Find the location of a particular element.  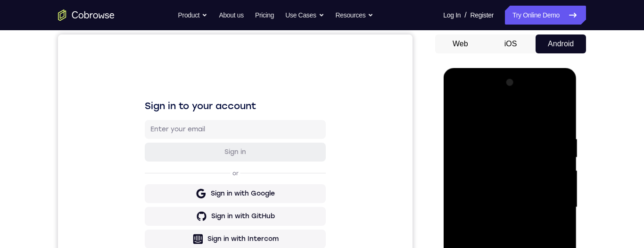

a: Register is located at coordinates (482, 15).